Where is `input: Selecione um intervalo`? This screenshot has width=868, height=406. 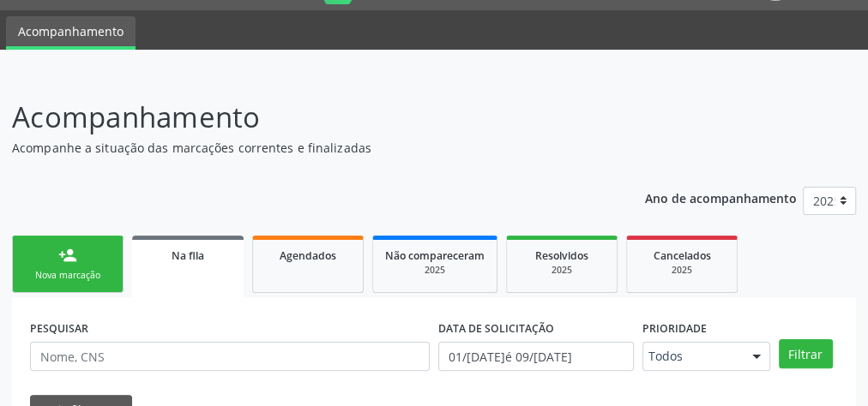
input: Selecione um intervalo is located at coordinates (536, 356).